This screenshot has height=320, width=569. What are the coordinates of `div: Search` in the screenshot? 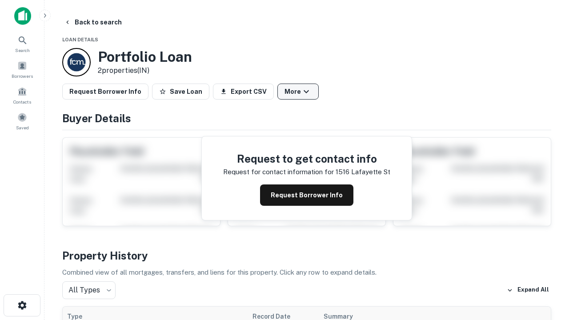 It's located at (22, 44).